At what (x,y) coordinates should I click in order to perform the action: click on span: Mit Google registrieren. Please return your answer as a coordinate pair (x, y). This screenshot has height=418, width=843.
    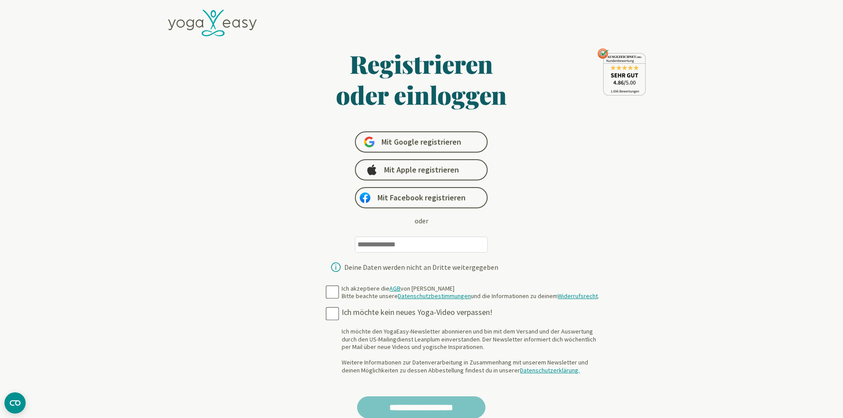
    Looking at the image, I should click on (421, 142).